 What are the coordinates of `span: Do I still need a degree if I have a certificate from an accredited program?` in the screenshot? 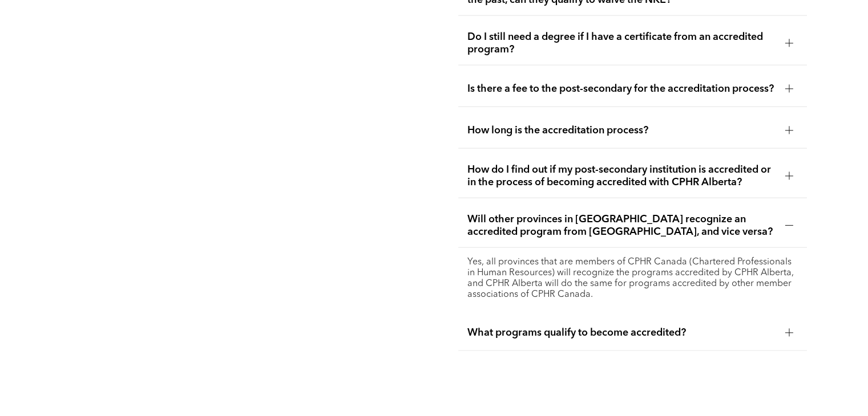 It's located at (621, 43).